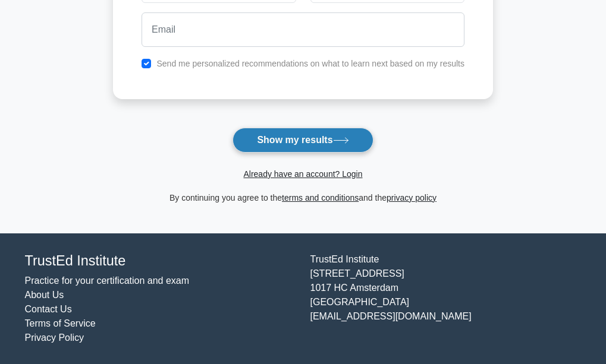  I want to click on a: Contact Us, so click(48, 309).